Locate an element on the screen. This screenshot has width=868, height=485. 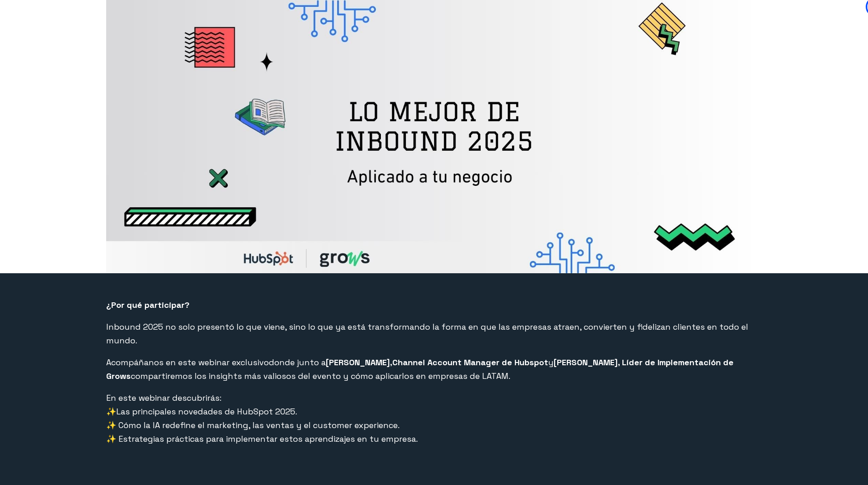
div: Chat Widget is located at coordinates (845, 463).